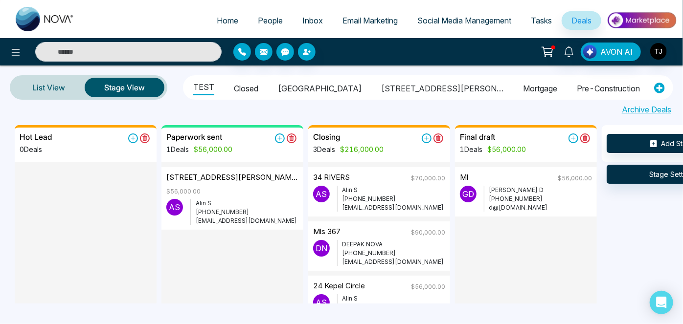 The image size is (683, 324). What do you see at coordinates (204, 86) in the screenshot?
I see `li: TEST` at bounding box center [204, 86].